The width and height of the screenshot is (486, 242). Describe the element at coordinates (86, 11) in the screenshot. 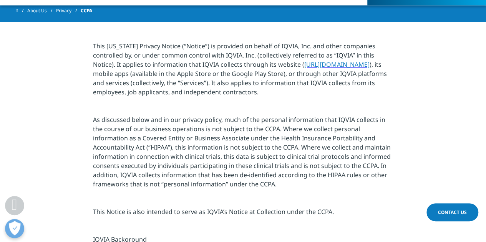

I see `span: CCPA` at that location.